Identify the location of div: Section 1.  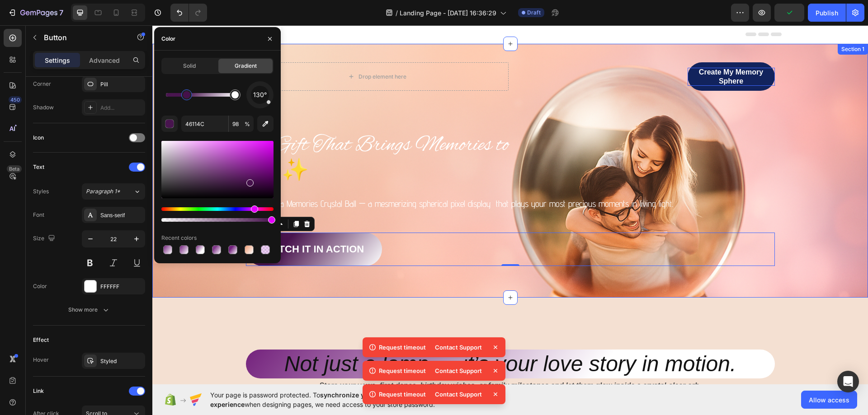
(700, 24).